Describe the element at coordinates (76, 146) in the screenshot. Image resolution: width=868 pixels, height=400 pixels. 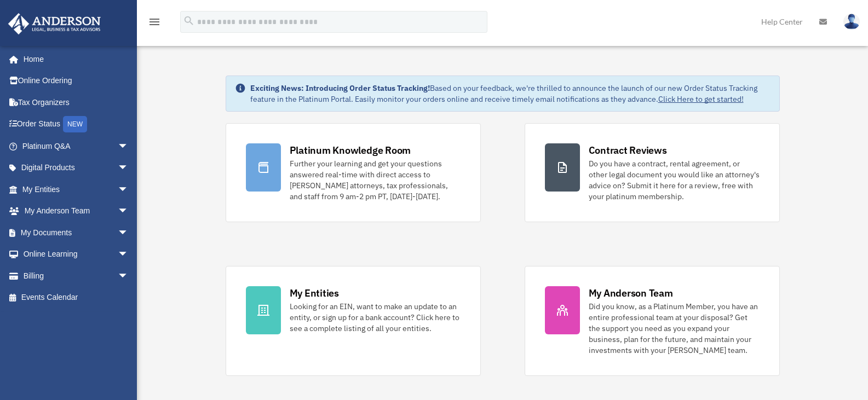
I see `a: Platinum Q&Aarrow_drop_down` at that location.